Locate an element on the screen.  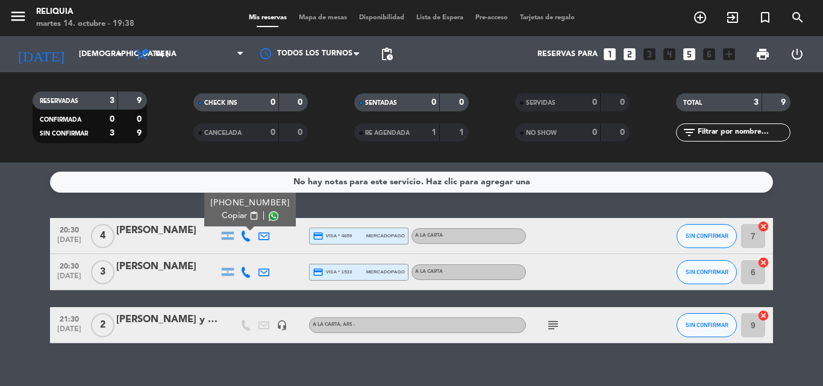
div: LOG OUT is located at coordinates (797, 54).